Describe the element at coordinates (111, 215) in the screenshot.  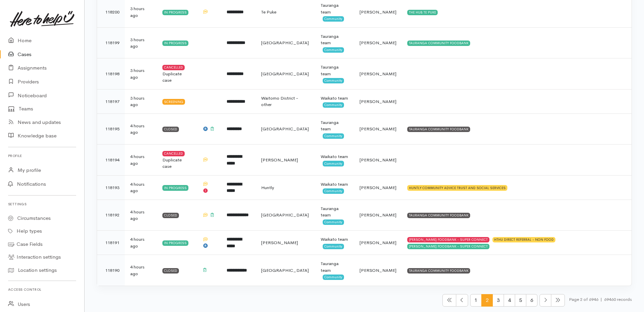
I see `td: 118192` at that location.